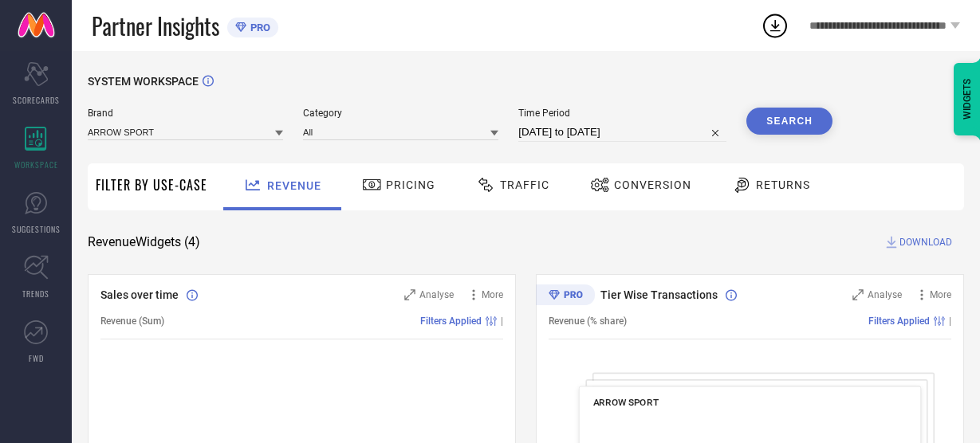  Describe the element at coordinates (626, 402) in the screenshot. I see `span: ARROW SPORT` at that location.